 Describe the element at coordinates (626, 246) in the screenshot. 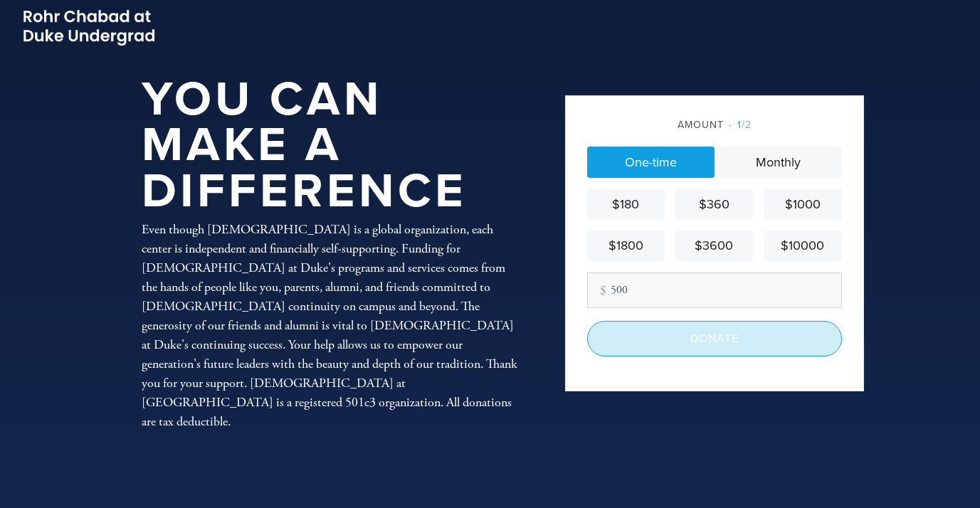

I see `a: $1800` at that location.